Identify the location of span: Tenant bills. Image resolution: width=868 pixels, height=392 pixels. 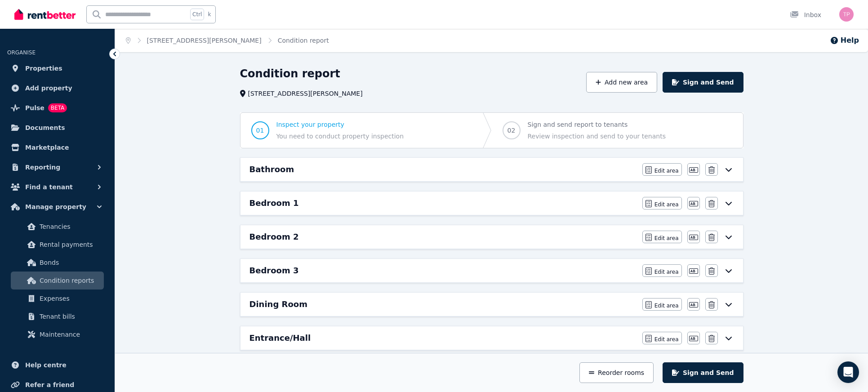
(70, 316).